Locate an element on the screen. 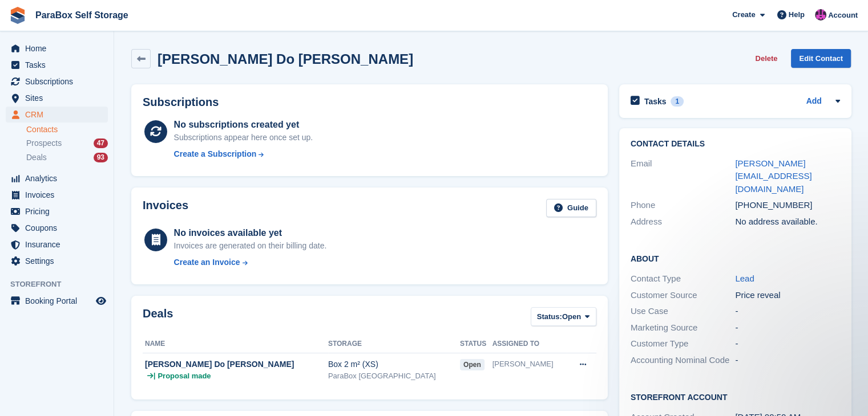  div: Create an Invoice is located at coordinates (207, 263).